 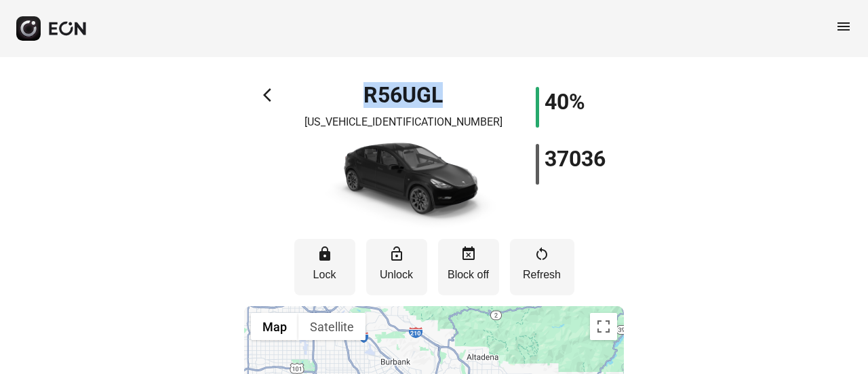 I want to click on span: restart_alt, so click(x=541, y=254).